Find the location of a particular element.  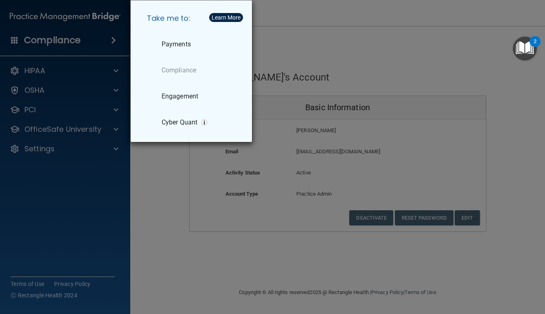

div: 2 is located at coordinates (535, 47).